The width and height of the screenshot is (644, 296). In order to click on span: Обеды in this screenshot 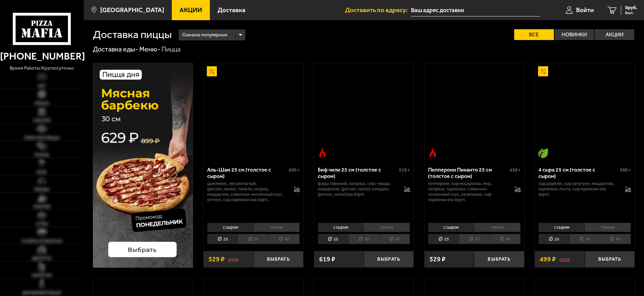, I will do `click(42, 189)`.